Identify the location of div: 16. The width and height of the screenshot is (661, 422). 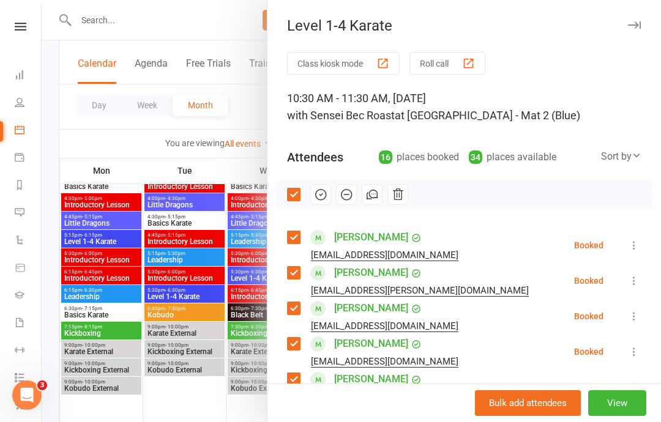
(385, 157).